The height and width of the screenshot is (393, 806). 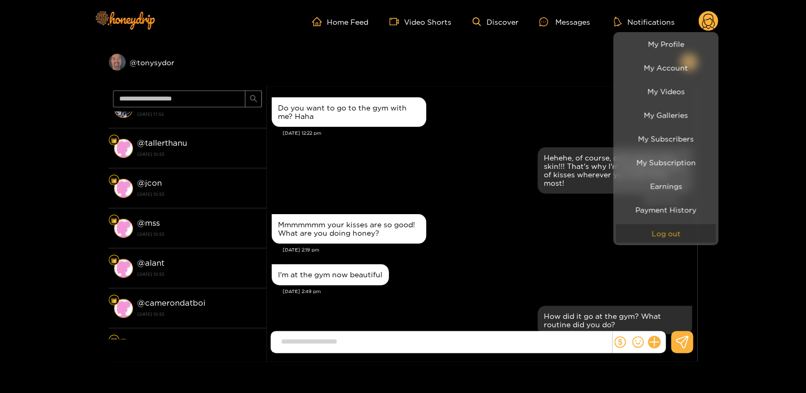 I want to click on a: My Galleries, so click(x=666, y=115).